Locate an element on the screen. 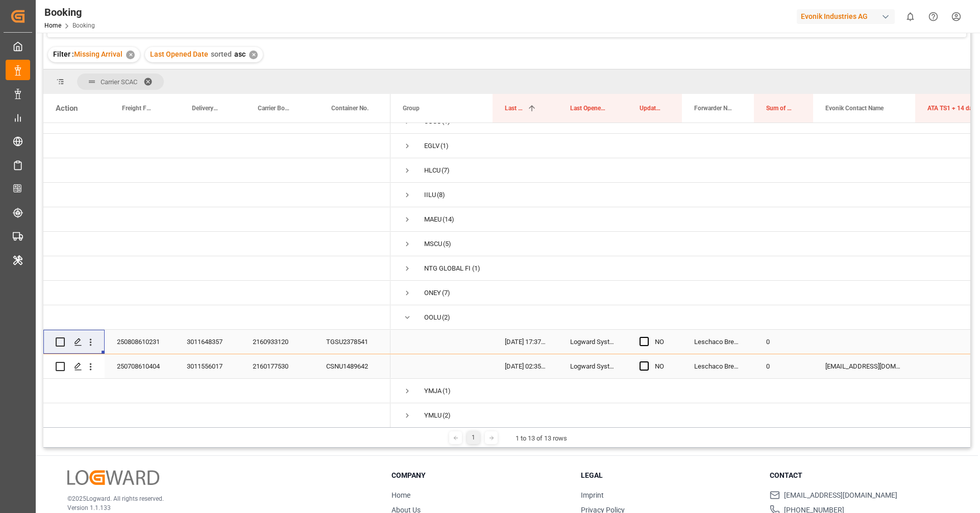 Image resolution: width=980 pixels, height=513 pixels. span: (14) is located at coordinates (448, 220).